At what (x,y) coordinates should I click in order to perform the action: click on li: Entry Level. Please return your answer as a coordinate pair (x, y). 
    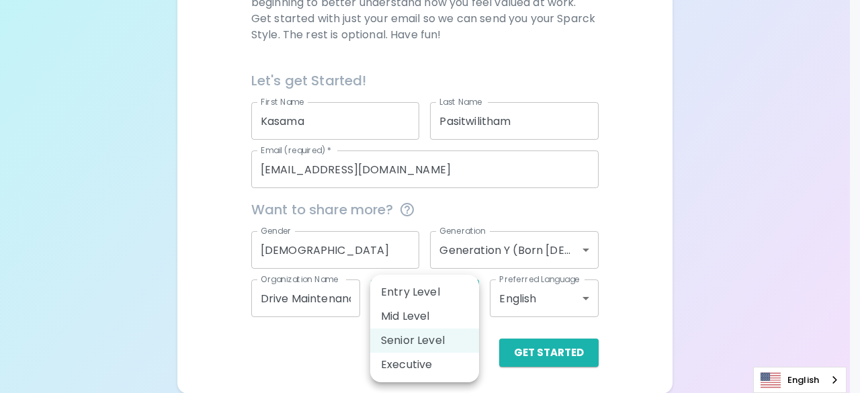
    Looking at the image, I should click on (425, 292).